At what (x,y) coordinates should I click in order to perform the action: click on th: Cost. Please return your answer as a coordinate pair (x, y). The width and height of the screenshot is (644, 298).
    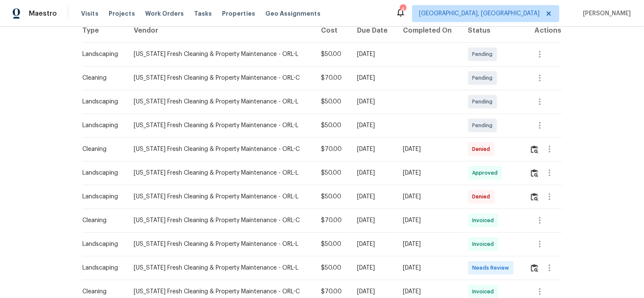
    Looking at the image, I should click on (332, 31).